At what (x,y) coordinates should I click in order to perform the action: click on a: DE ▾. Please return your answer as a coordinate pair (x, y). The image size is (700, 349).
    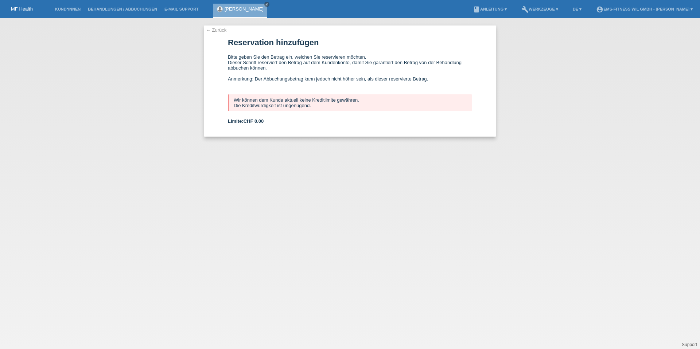
    Looking at the image, I should click on (577, 9).